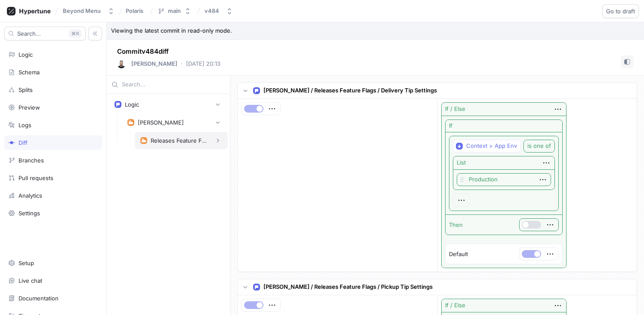  Describe the element at coordinates (29, 108) in the screenshot. I see `div: Preview` at that location.